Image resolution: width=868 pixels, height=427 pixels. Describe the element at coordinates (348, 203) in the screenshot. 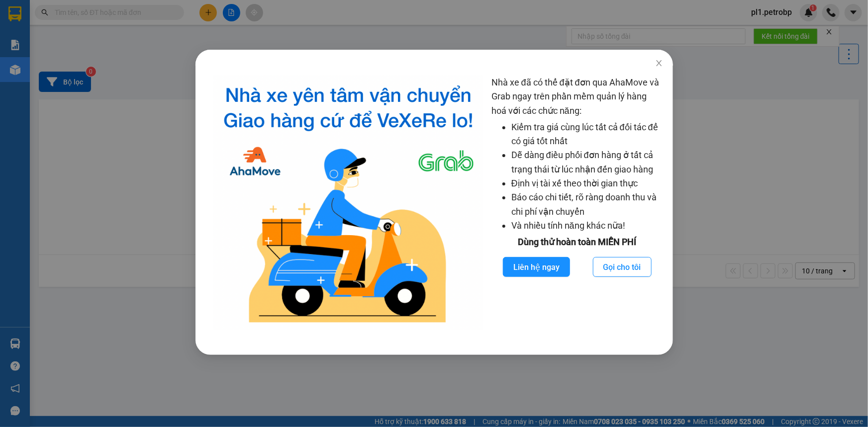

I see `img: logo` at that location.